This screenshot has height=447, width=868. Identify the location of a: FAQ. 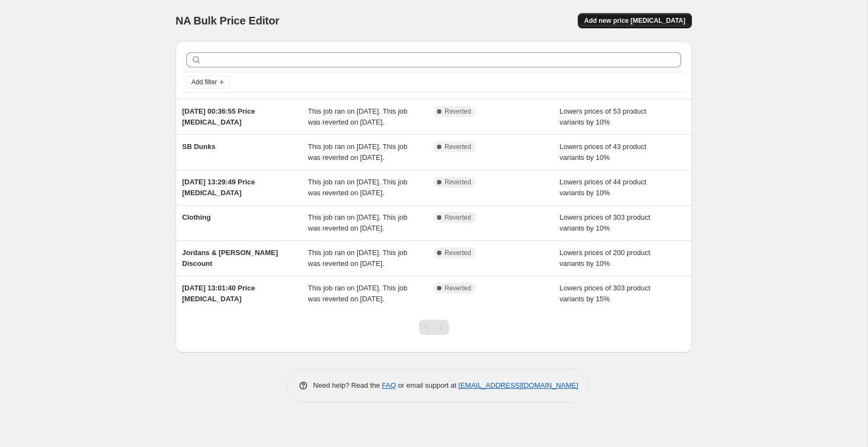
(389, 385).